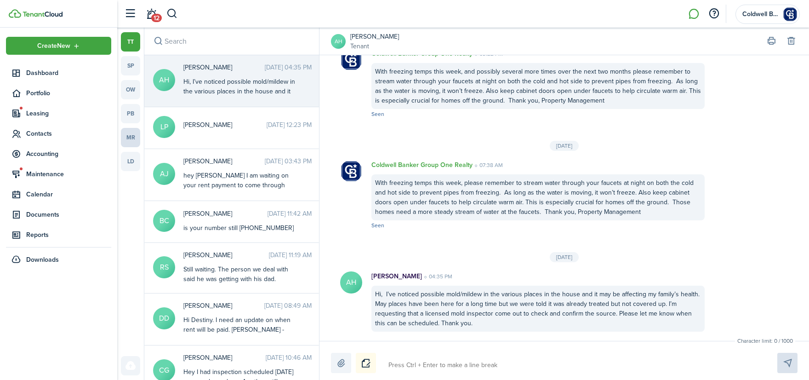  Describe the element at coordinates (538, 86) in the screenshot. I see `div: With freezing temps this week, and possibly several more times over the next two months please re...` at that location.